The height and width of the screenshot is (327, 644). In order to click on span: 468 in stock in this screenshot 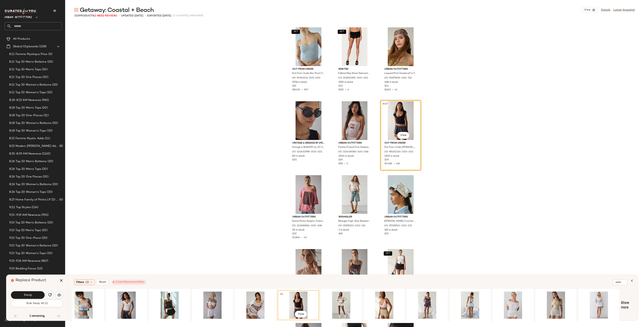, I will do `click(391, 82)`.